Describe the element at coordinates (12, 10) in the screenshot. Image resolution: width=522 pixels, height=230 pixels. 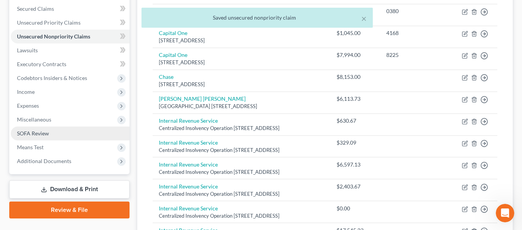
I see `button: go back` at that location.